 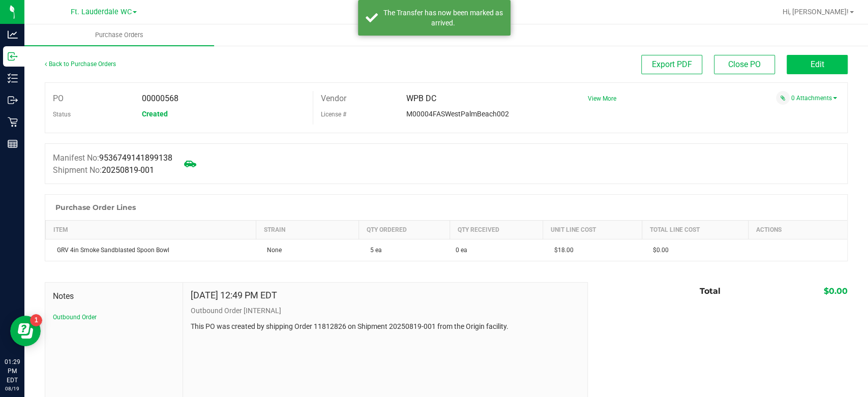 I want to click on inline-svg: Retail, so click(x=13, y=122).